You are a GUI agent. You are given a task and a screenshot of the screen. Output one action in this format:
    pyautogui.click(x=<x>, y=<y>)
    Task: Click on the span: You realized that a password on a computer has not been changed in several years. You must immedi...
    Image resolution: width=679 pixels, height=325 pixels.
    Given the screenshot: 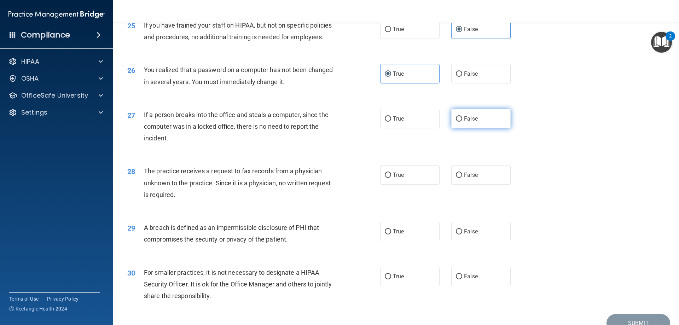 What is the action you would take?
    pyautogui.click(x=238, y=76)
    